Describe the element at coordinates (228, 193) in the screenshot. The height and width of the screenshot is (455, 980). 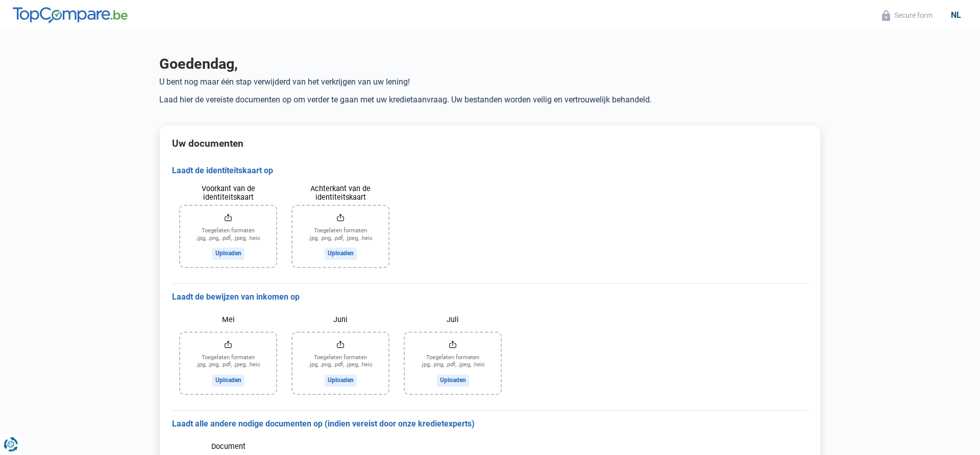
I see `label: Voorkant van de identiteitskaart` at that location.